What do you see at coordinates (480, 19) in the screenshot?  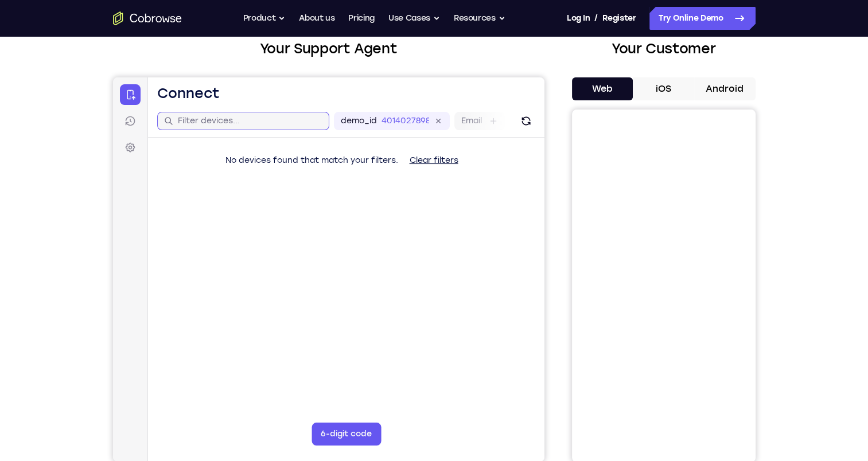 I see `button: Resources` at bounding box center [480, 19].